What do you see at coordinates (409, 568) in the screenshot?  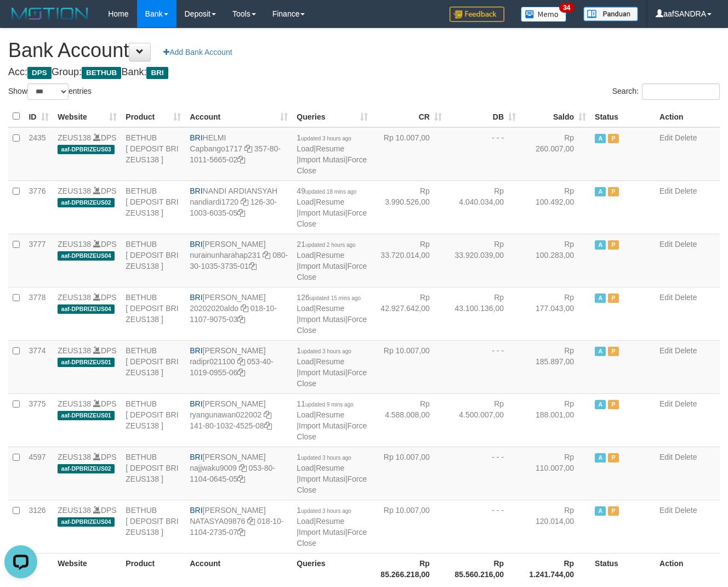 I see `th: Rp 85.266.218,00` at bounding box center [409, 568].